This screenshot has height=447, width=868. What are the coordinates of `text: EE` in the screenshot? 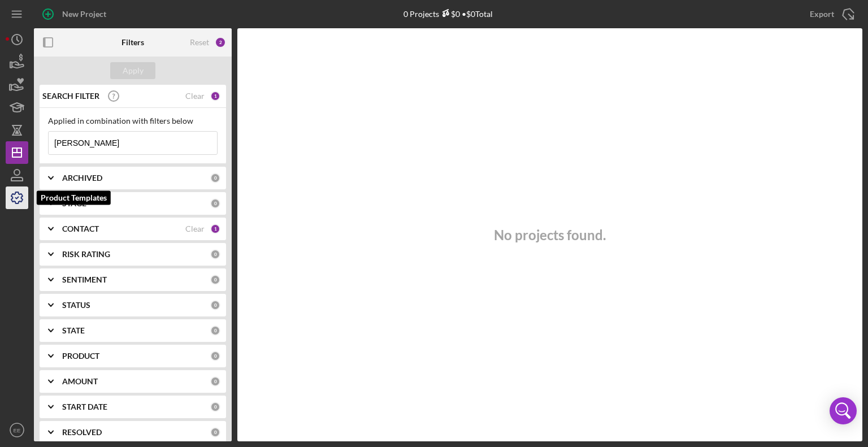 It's located at (17, 430).